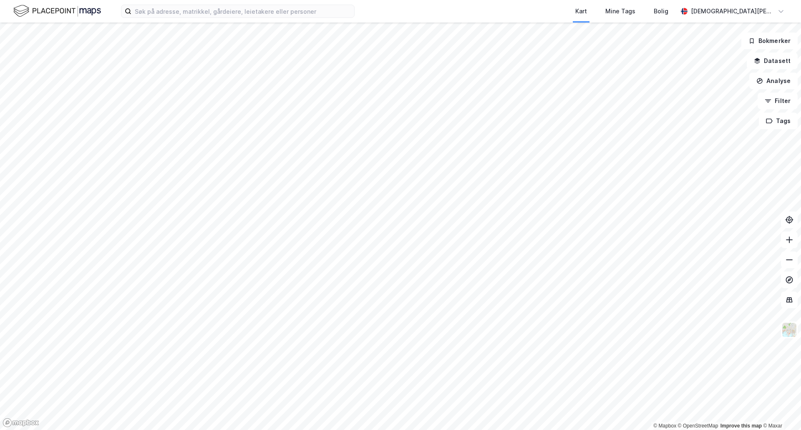  Describe the element at coordinates (57, 11) in the screenshot. I see `img: logo.f888ab2527a4732fd821a326f86c7f29.svg` at that location.